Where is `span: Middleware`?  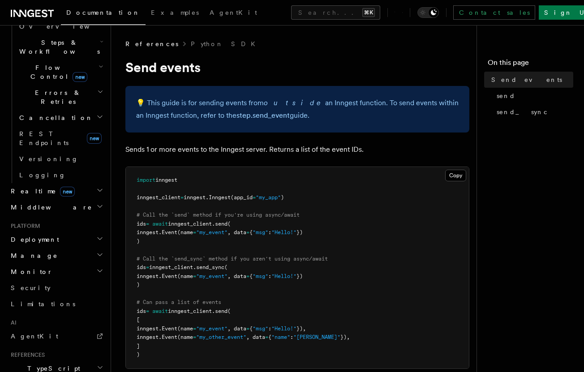 span: Middleware is located at coordinates (50, 207).